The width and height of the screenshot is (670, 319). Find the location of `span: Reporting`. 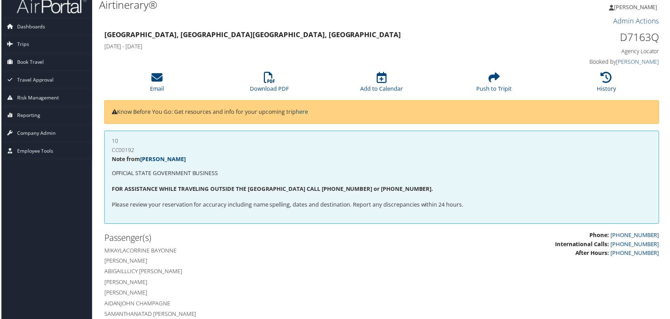

span: Reporting is located at coordinates (27, 116).